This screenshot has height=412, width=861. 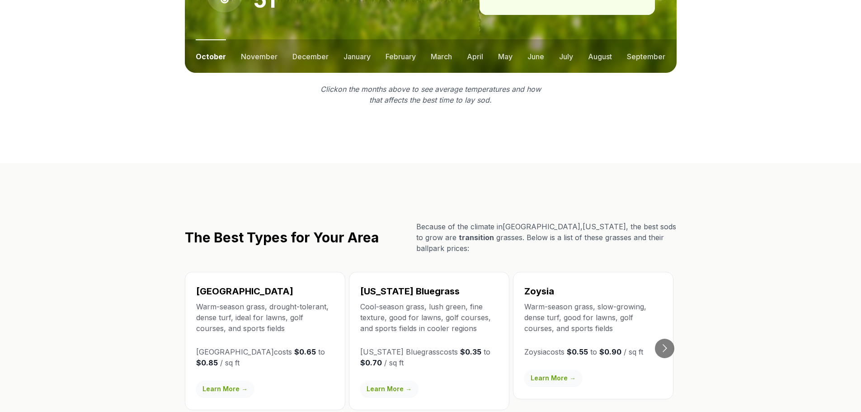 What do you see at coordinates (310, 56) in the screenshot?
I see `button: december` at bounding box center [310, 56].